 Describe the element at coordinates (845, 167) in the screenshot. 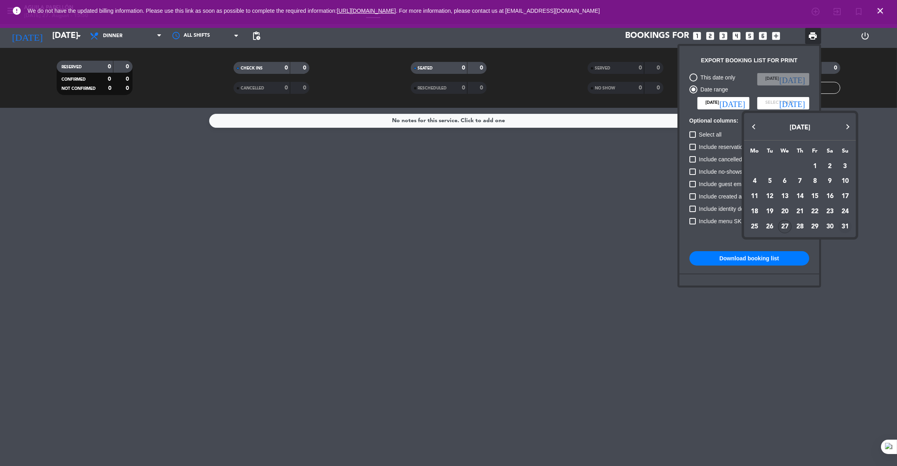

I see `td: August 3, 2025` at that location.